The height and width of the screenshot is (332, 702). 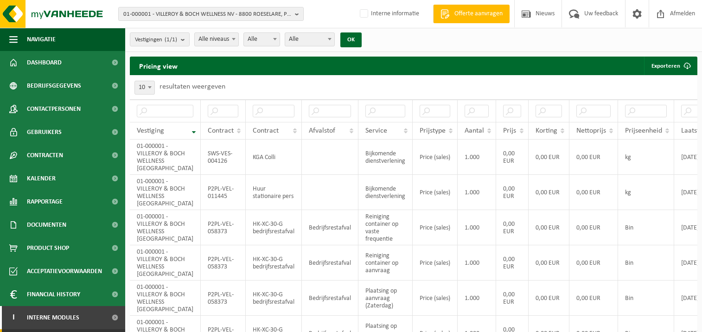 I want to click on span: Prijstype, so click(x=433, y=131).